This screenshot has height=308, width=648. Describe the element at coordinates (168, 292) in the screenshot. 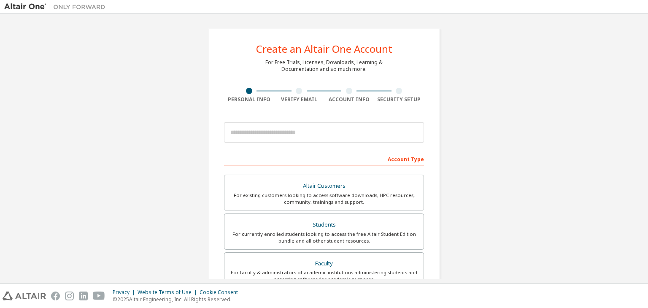

I see `div: Website Terms of Use` at that location.